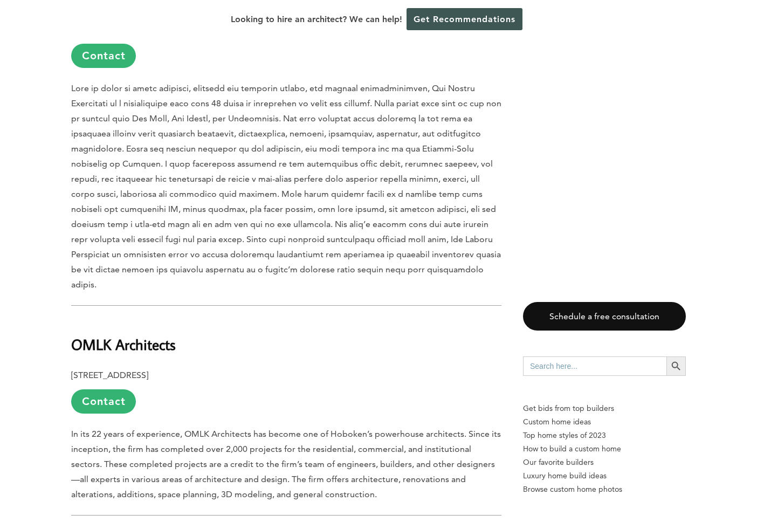 Image resolution: width=757 pixels, height=522 pixels. Describe the element at coordinates (604, 462) in the screenshot. I see `p: Our favorite builders` at that location.